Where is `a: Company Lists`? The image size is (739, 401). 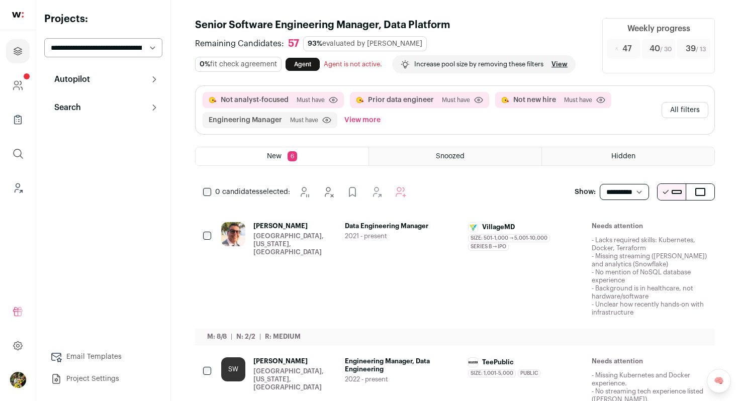
a: Company Lists is located at coordinates (18, 120).